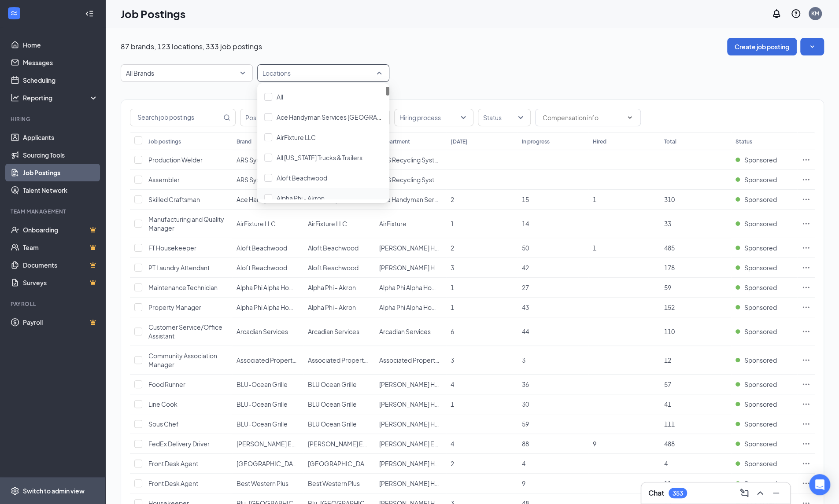 This screenshot has width=839, height=504. Describe the element at coordinates (183, 360) in the screenshot. I see `span: Community Association Manager` at that location.